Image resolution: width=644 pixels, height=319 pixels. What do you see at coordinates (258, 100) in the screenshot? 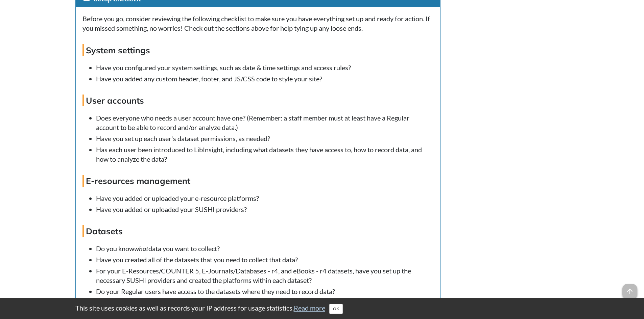
I see `h4: User accounts` at bounding box center [258, 100].